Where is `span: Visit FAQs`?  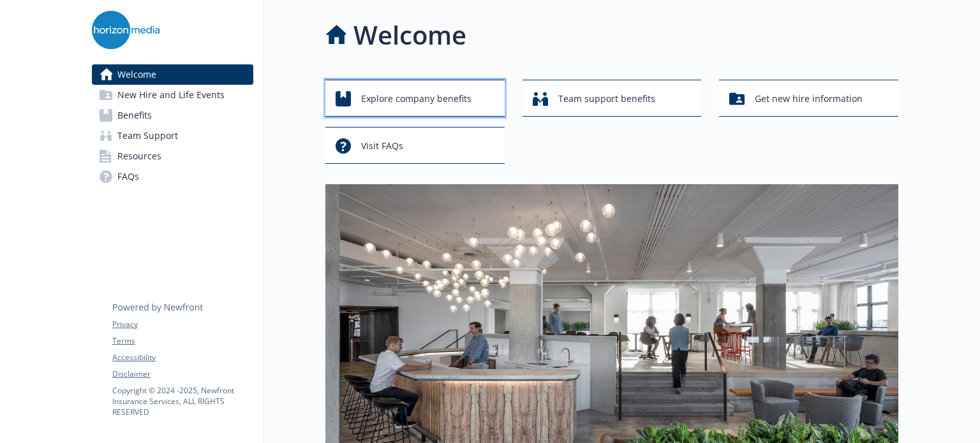
span: Visit FAQs is located at coordinates (382, 146).